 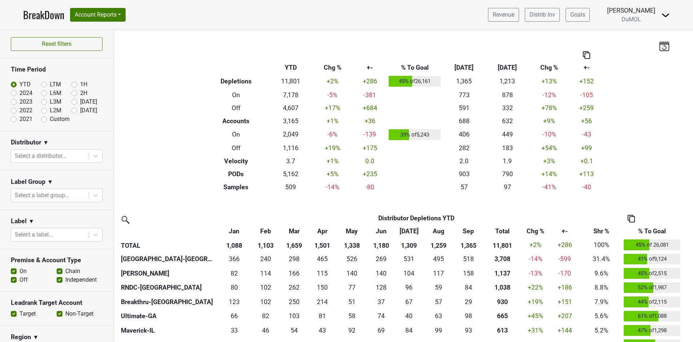 What do you see at coordinates (549, 108) in the screenshot?
I see `td: +78 %` at bounding box center [549, 108].